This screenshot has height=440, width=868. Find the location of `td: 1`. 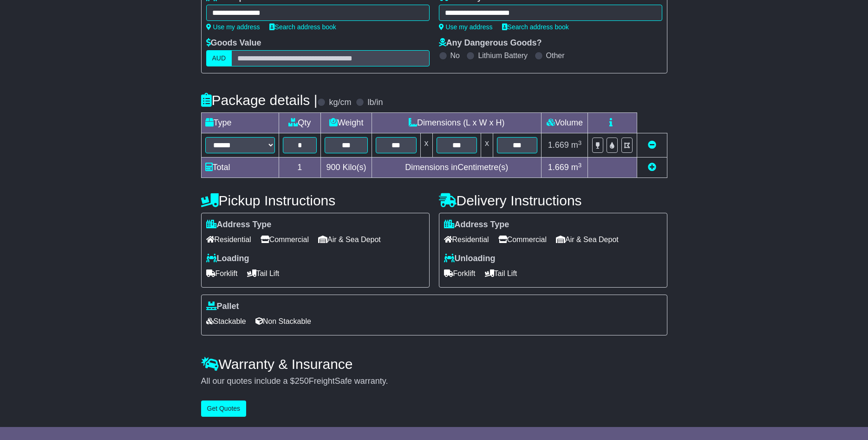

td: 1 is located at coordinates (300, 168).